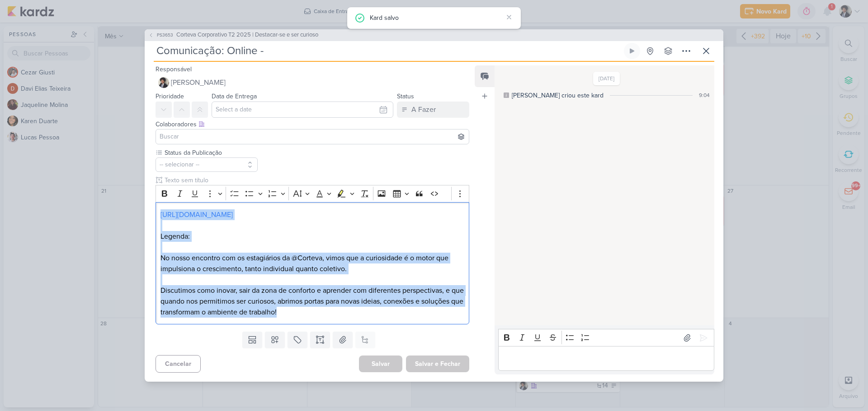 The image size is (868, 411). Describe the element at coordinates (163, 83) in the screenshot. I see `img: Pedro Luahn Simões` at that location.